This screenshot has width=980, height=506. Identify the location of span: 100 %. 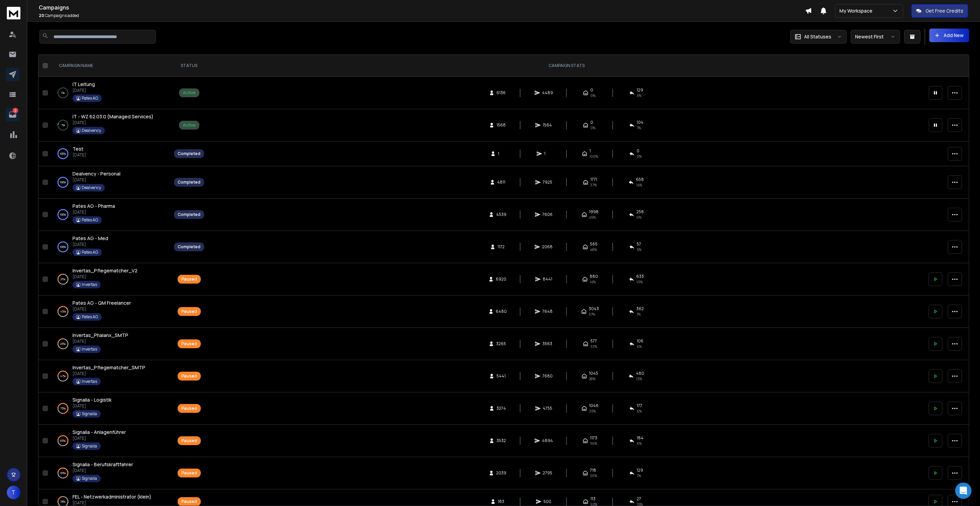
(594, 156).